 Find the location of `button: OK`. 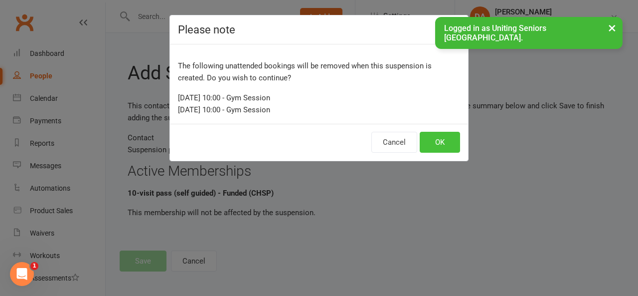

button: OK is located at coordinates (440, 142).